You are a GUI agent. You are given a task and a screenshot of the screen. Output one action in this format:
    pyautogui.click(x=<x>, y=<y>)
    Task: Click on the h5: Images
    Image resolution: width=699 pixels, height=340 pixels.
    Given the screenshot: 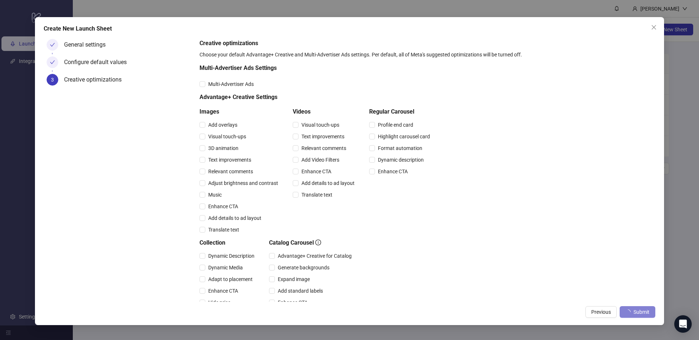 What is the action you would take?
    pyautogui.click(x=240, y=112)
    